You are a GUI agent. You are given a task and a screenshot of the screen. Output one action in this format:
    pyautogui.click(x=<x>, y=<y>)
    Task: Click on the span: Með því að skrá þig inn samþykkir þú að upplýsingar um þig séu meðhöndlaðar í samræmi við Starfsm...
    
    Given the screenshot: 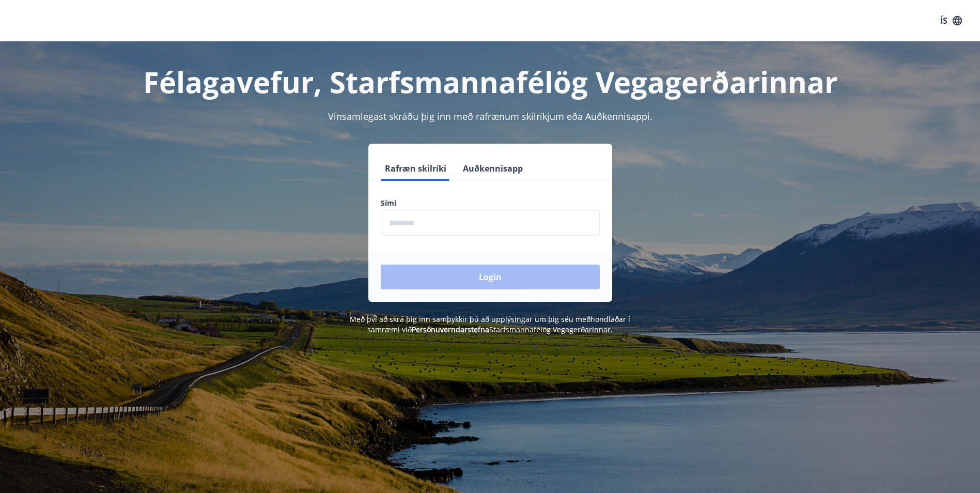 What is the action you would take?
    pyautogui.click(x=490, y=324)
    